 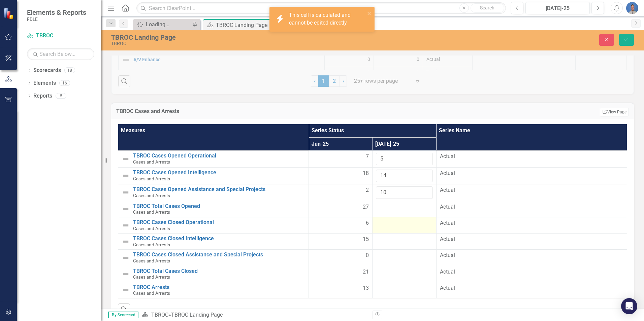 What do you see at coordinates (321, 8) in the screenshot?
I see `input: Search ClearPoint...` at bounding box center [321, 8].